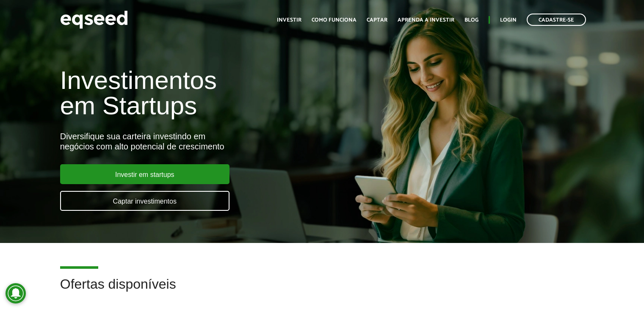 Image resolution: width=644 pixels, height=309 pixels. I want to click on a: Investir em startups, so click(145, 174).